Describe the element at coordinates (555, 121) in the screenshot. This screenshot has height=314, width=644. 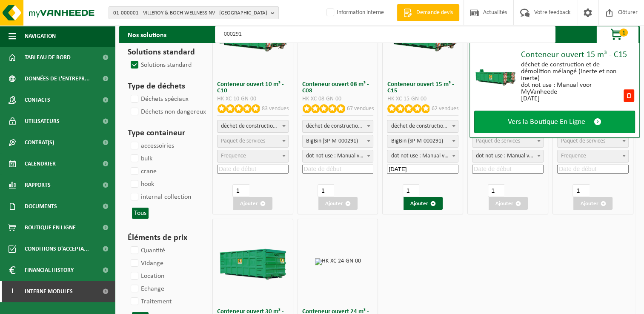
I see `a: Vers la Boutique En Ligne` at that location.